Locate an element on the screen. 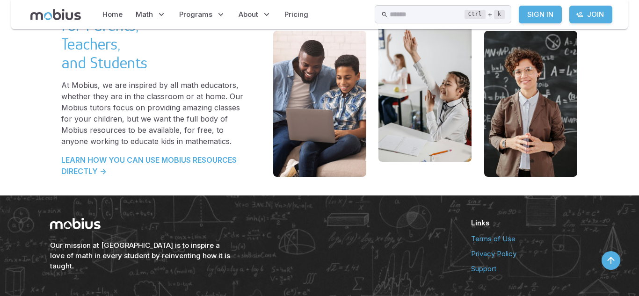  h3: and Students is located at coordinates (154, 63).